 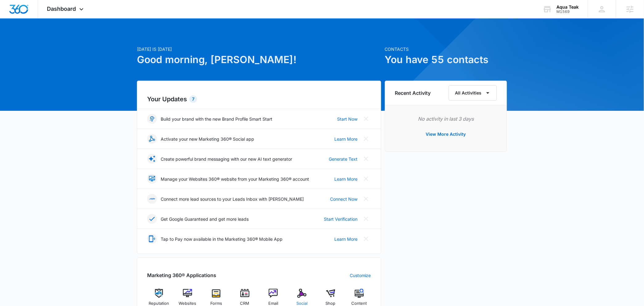 What do you see at coordinates (413, 93) in the screenshot?
I see `h6: Recent Activity` at bounding box center [413, 93].